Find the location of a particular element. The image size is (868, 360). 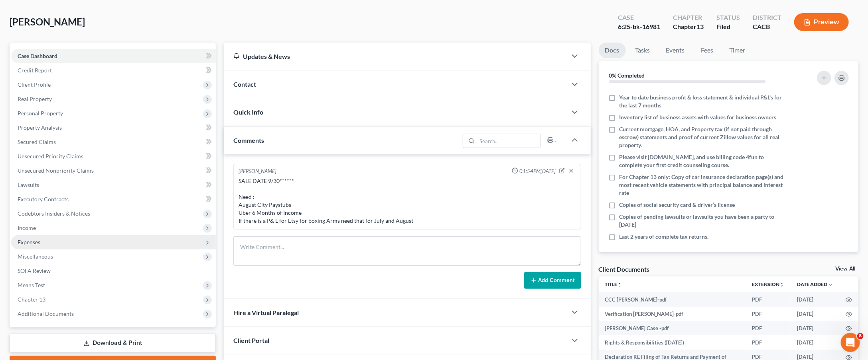

a: Executory Contracts is located at coordinates (113, 200).